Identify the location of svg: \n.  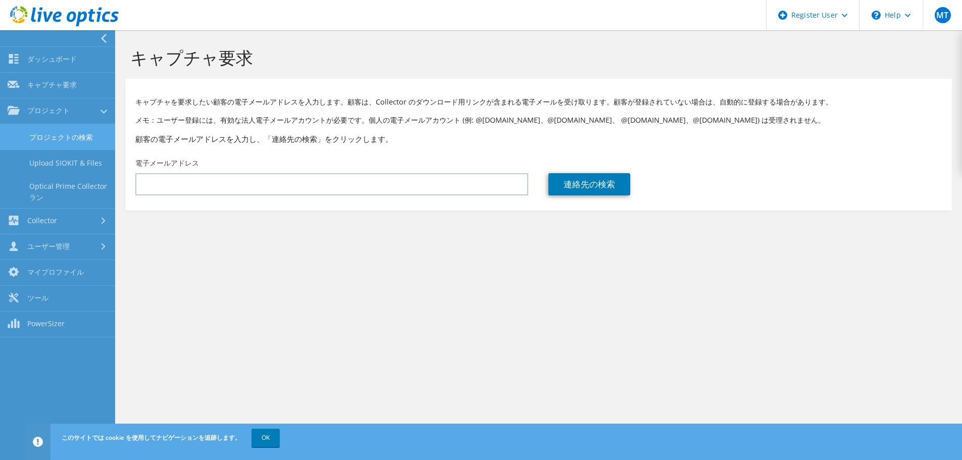
(876, 15).